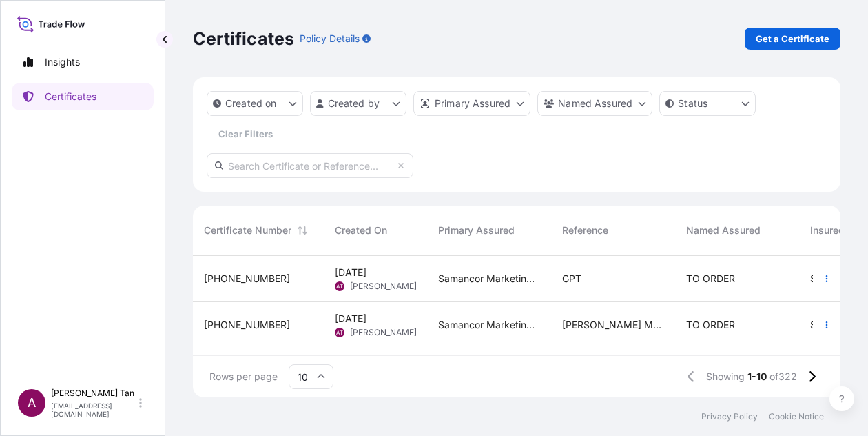 The height and width of the screenshot is (436, 868). Describe the element at coordinates (302, 231) in the screenshot. I see `button: Sort` at that location.